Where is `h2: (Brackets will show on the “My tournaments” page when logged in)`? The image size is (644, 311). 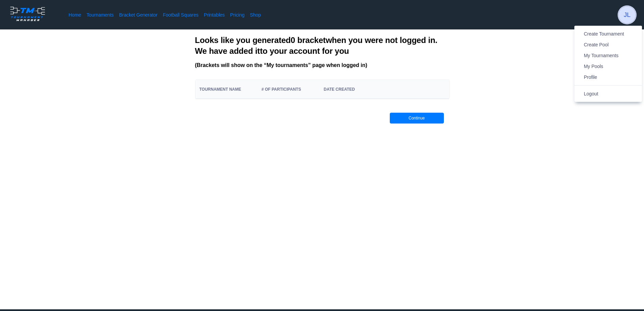 h2: (Brackets will show on the “My tournaments” page when logged in) is located at coordinates (322, 66).